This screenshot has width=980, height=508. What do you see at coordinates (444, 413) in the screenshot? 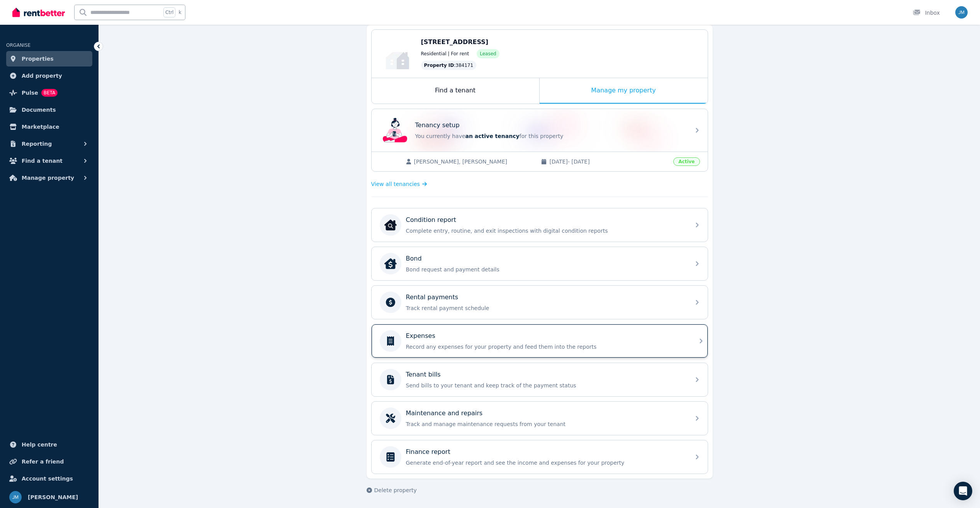
I see `p: Maintenance and repairs` at bounding box center [444, 413].